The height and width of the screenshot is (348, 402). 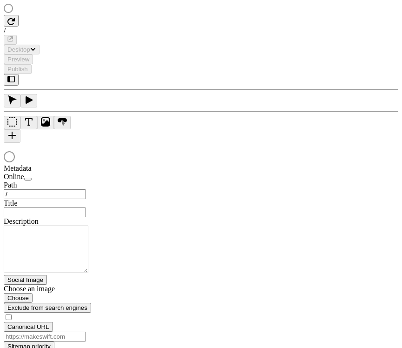 What do you see at coordinates (12, 122) in the screenshot?
I see `button: Box` at bounding box center [12, 122].